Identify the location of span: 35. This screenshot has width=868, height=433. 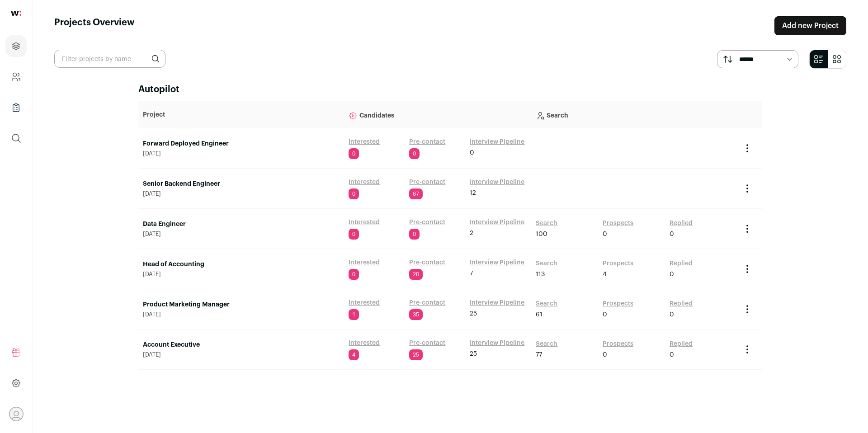
(416, 315).